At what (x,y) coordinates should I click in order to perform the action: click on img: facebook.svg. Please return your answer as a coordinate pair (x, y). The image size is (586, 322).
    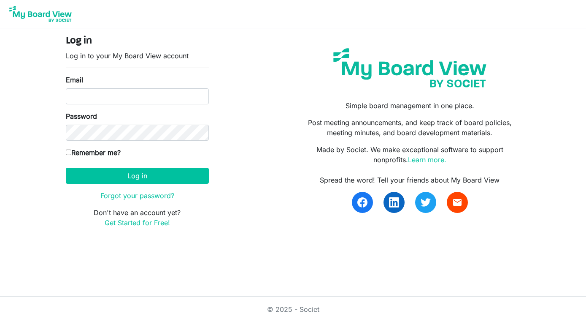
    Looking at the image, I should click on (363, 202).